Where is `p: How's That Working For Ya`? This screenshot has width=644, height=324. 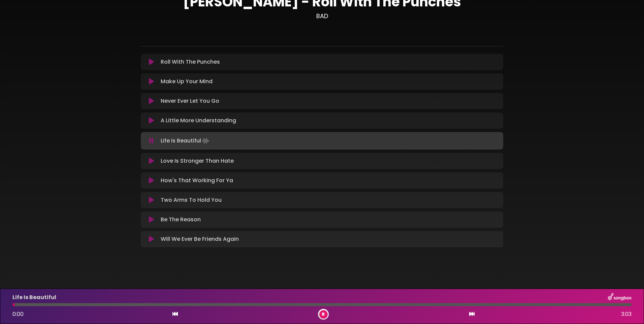
p: How's That Working For Ya is located at coordinates (197, 181).